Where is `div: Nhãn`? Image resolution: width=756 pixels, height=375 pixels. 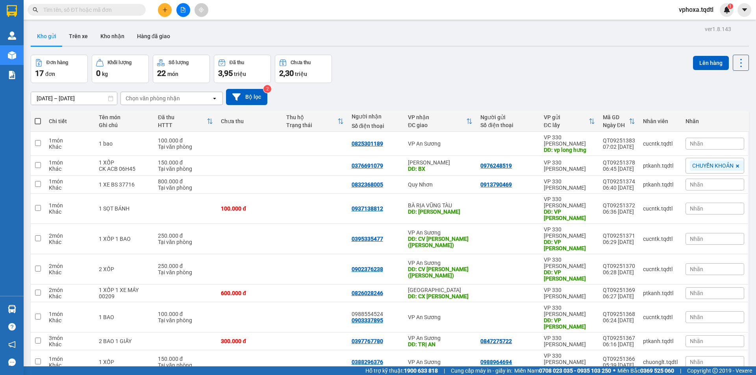 div: Nhãn is located at coordinates (715, 121).